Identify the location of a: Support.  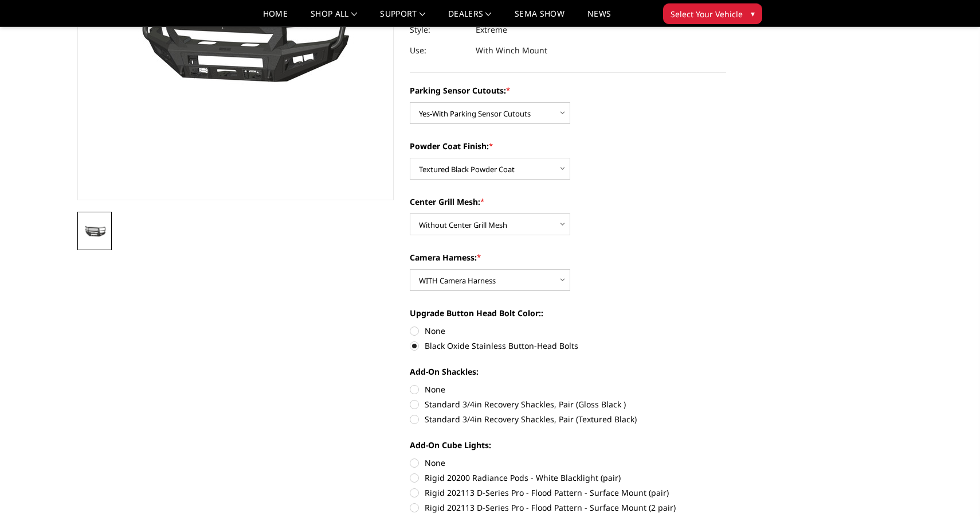
(402, 18).